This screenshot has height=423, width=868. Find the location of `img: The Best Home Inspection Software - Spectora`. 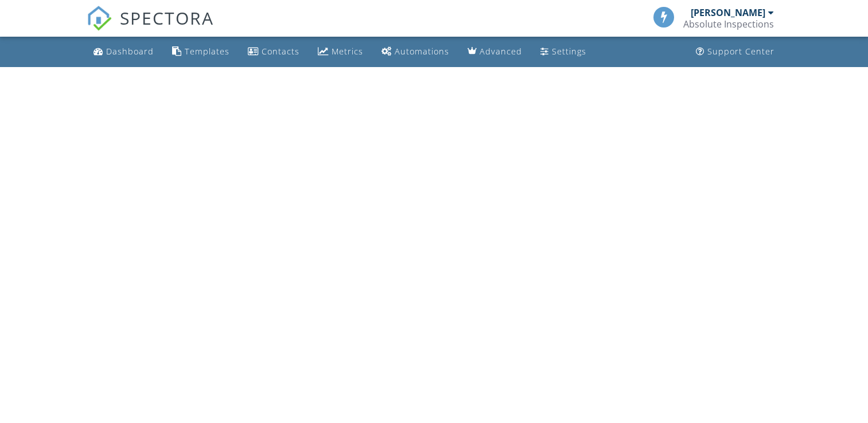

img: The Best Home Inspection Software - Spectora is located at coordinates (99, 19).